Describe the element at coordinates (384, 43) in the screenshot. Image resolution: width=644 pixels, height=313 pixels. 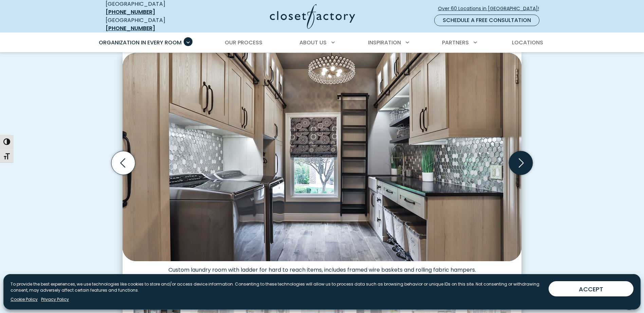
I see `span: Inspiration` at that location.